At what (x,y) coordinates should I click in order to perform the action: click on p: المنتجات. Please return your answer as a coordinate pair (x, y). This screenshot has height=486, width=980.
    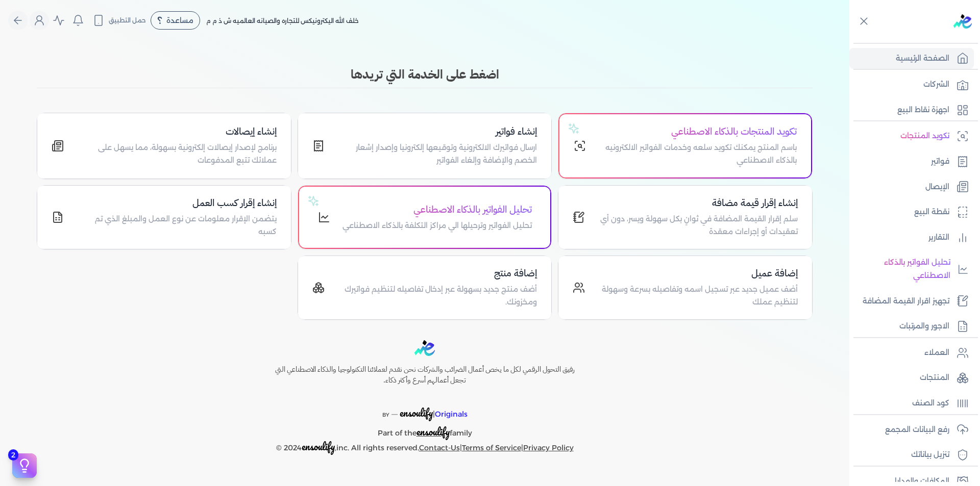
    Looking at the image, I should click on (934, 378).